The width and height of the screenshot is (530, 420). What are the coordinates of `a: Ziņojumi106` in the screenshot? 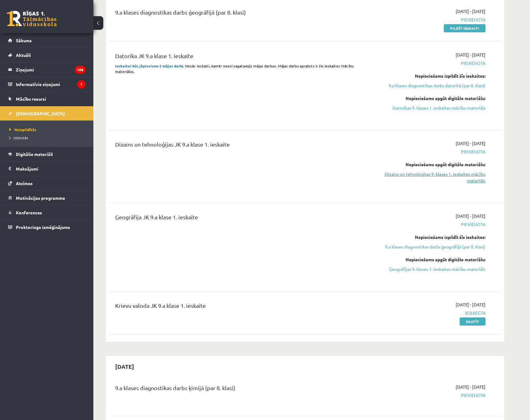 It's located at (47, 70).